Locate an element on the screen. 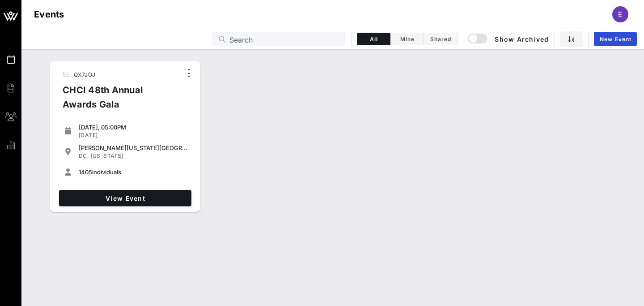 Image resolution: width=644 pixels, height=306 pixels. h1: Events is located at coordinates (49, 14).